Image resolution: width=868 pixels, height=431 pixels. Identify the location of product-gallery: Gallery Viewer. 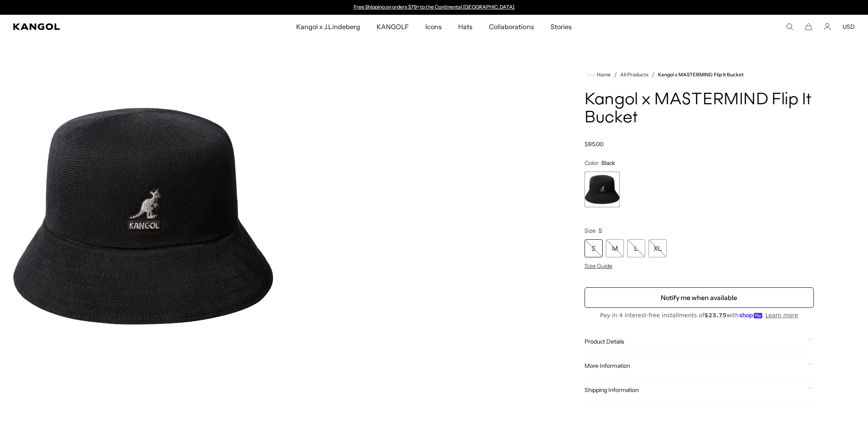
(275, 216).